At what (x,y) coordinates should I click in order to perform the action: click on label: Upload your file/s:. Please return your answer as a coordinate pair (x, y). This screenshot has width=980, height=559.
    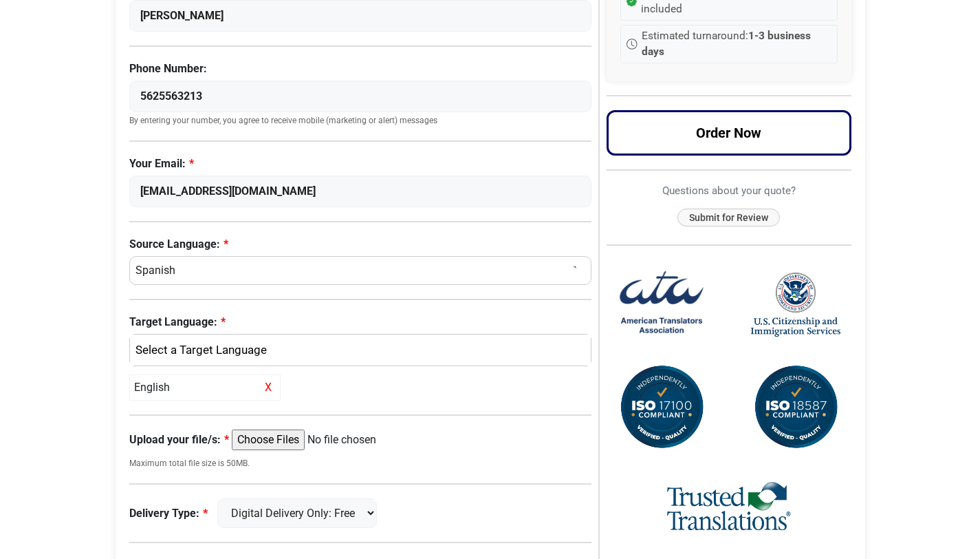
    Looking at the image, I should click on (179, 440).